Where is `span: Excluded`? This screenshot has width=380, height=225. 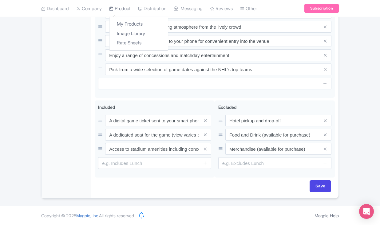
span: Excluded is located at coordinates (227, 107).